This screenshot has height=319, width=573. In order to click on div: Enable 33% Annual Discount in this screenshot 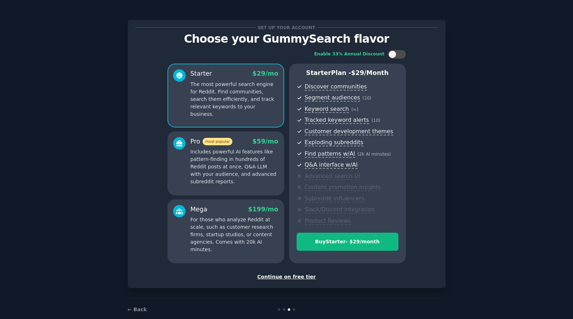, I will do `click(350, 54)`.